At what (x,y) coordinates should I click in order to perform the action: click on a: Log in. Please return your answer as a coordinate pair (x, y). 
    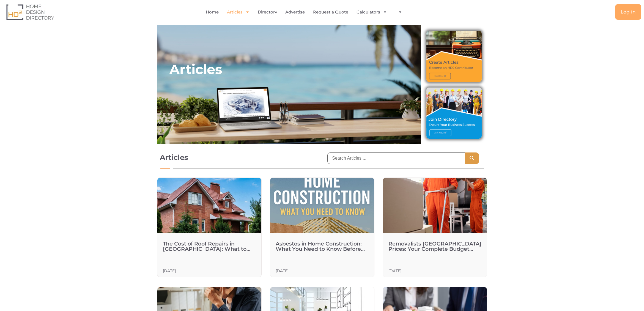
    Looking at the image, I should click on (628, 12).